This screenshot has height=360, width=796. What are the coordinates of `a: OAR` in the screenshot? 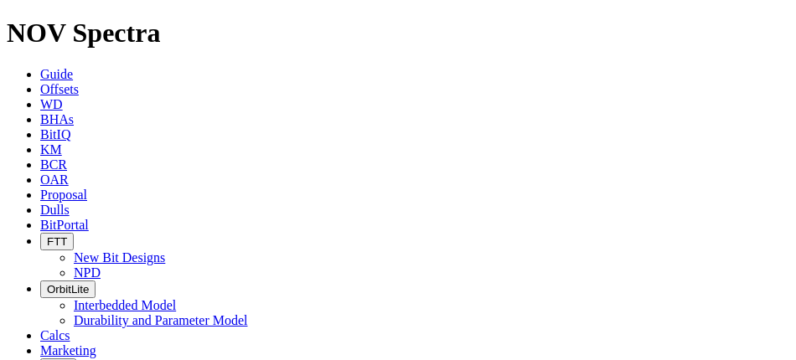 It's located at (54, 179).